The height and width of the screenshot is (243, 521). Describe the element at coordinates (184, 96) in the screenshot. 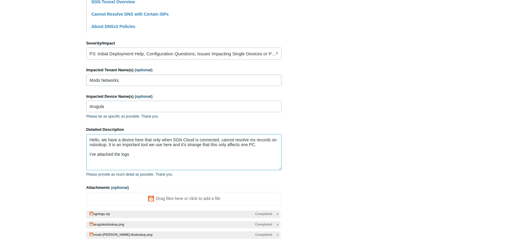

I see `label: Impacted Device Name(s)` at that location.